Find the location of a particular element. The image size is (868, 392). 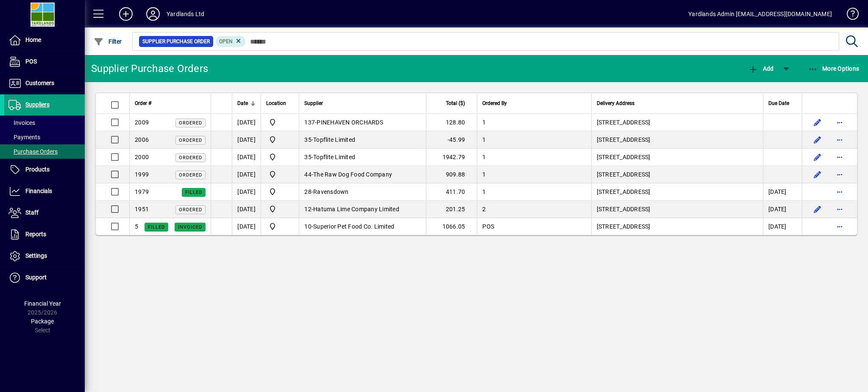

div: Yardlands Ltd is located at coordinates (185, 14).